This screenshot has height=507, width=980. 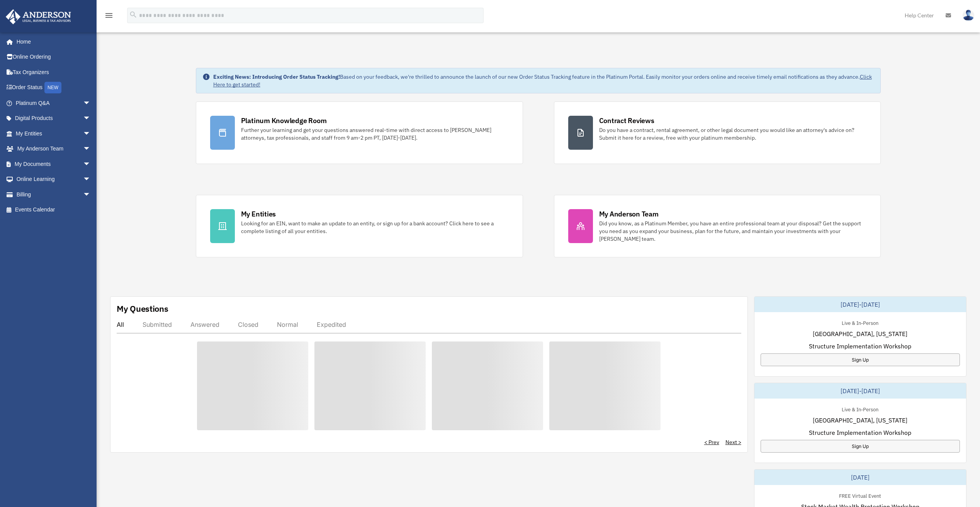 I want to click on a: Home, so click(x=52, y=42).